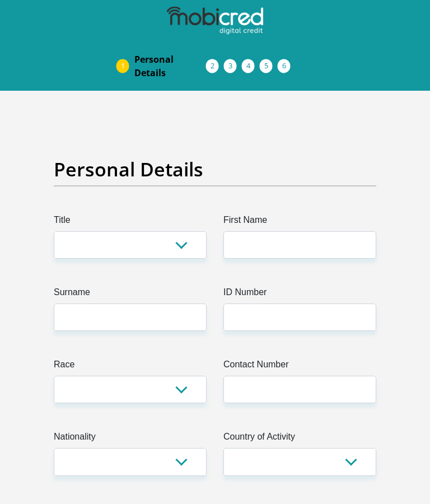 This screenshot has height=504, width=430. Describe the element at coordinates (130, 367) in the screenshot. I see `label: Race` at that location.